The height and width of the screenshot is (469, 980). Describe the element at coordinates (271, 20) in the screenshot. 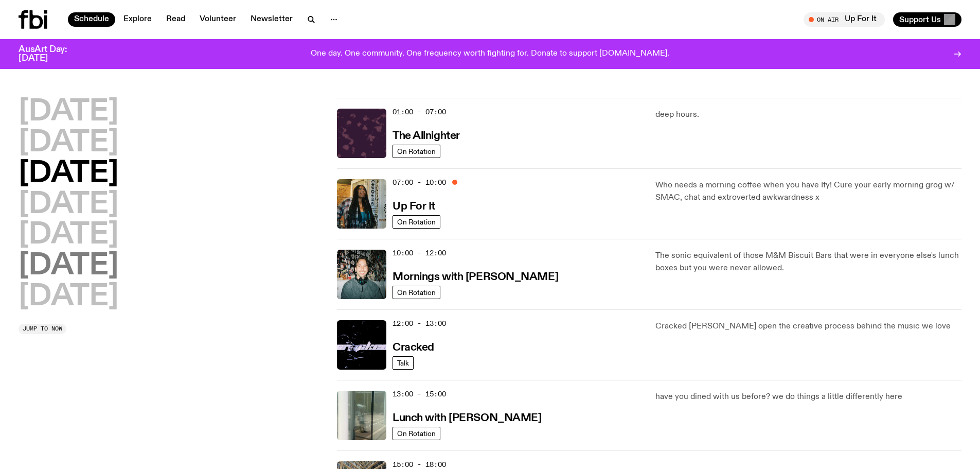

I see `a: Newsletter` at that location.